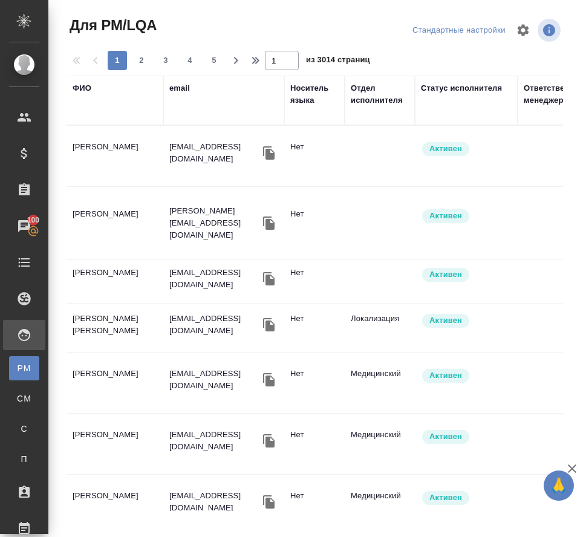  What do you see at coordinates (24, 368) in the screenshot?
I see `a: PM` at bounding box center [24, 368].